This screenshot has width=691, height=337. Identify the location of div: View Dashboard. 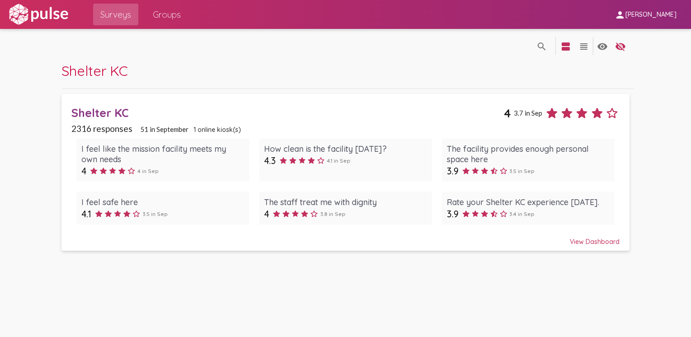
(346, 238).